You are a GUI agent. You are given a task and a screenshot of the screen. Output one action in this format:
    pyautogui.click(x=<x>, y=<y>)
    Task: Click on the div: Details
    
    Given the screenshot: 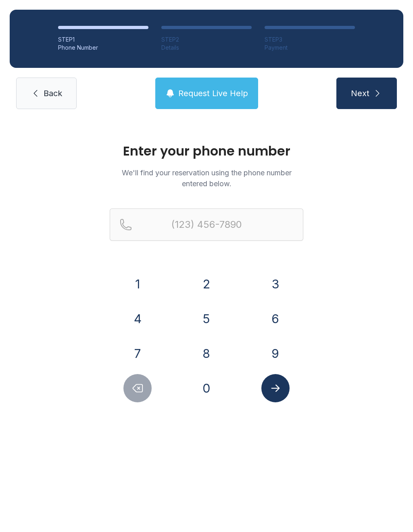 What is the action you would take?
    pyautogui.click(x=207, y=48)
    